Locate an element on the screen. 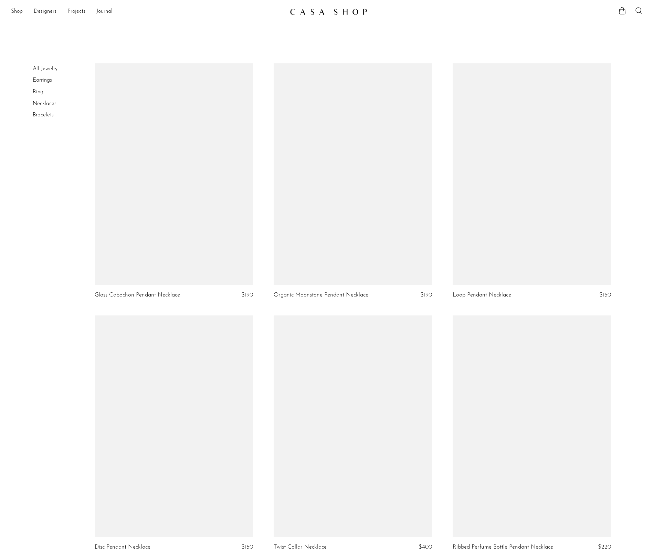 This screenshot has width=654, height=551. ul: NEW HEADER MENU is located at coordinates (148, 12).